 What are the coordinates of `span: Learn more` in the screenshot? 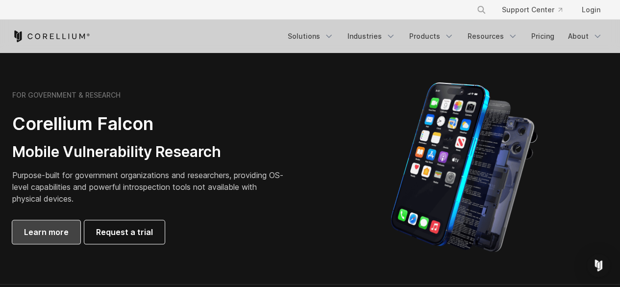 It's located at (46, 232).